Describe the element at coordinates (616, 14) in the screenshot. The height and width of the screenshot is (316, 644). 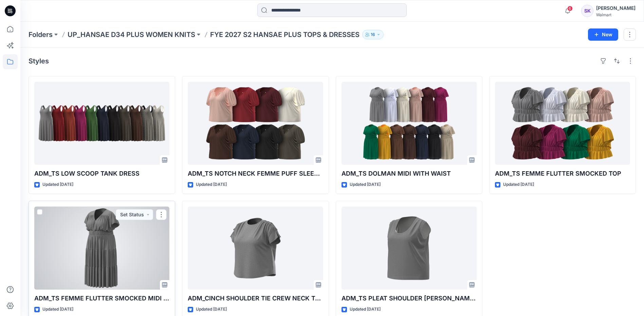
I see `div: Walmart` at that location.